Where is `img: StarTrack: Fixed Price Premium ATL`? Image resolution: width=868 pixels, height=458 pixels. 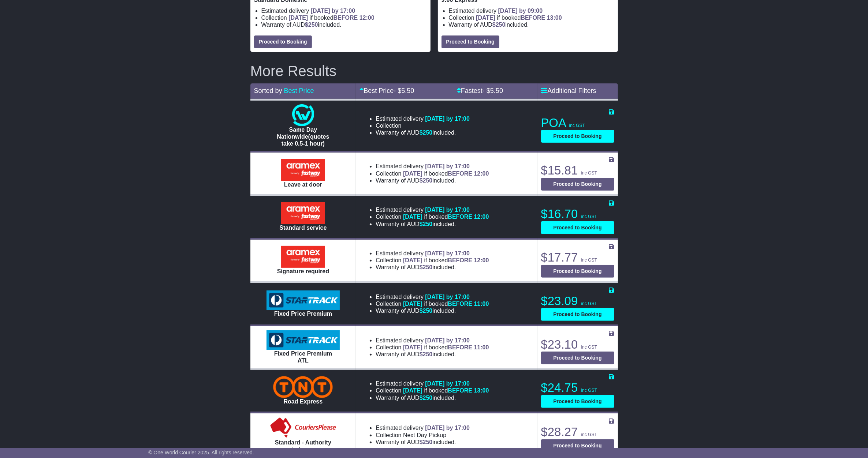
img: StarTrack: Fixed Price Premium ATL is located at coordinates (303, 340).